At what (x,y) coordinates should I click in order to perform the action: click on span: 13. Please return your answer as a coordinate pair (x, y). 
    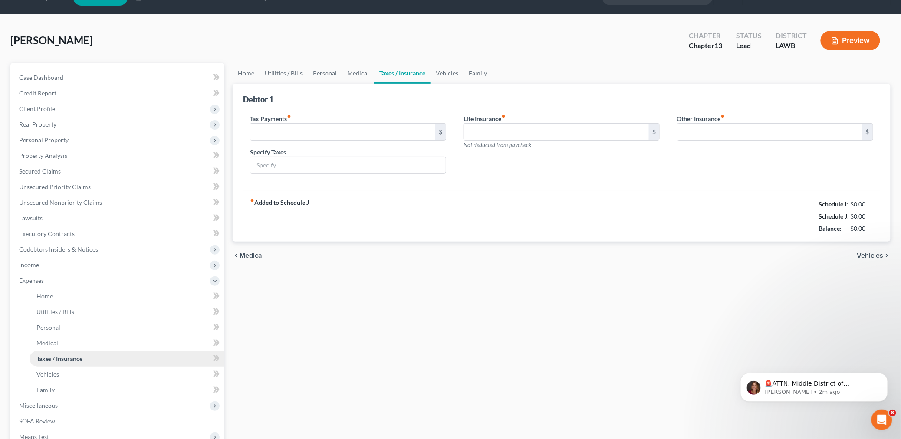
    Looking at the image, I should click on (718, 45).